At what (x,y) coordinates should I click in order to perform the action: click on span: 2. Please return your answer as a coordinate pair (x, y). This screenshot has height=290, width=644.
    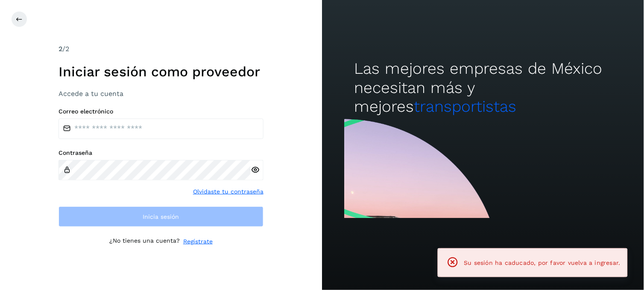
    Looking at the image, I should click on (60, 49).